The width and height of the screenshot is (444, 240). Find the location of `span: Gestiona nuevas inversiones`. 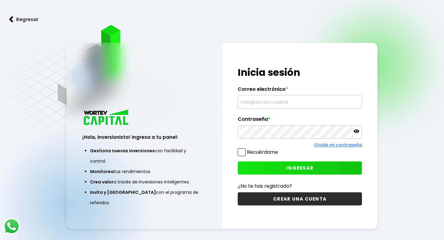

span: Gestiona nuevas inversiones is located at coordinates (123, 151).